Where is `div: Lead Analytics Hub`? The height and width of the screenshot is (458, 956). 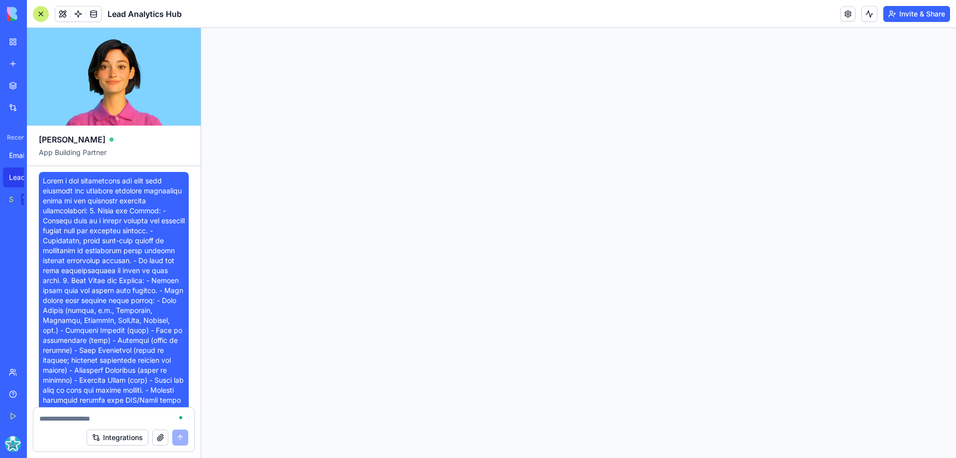 div: Lead Analytics Hub is located at coordinates (23, 177).